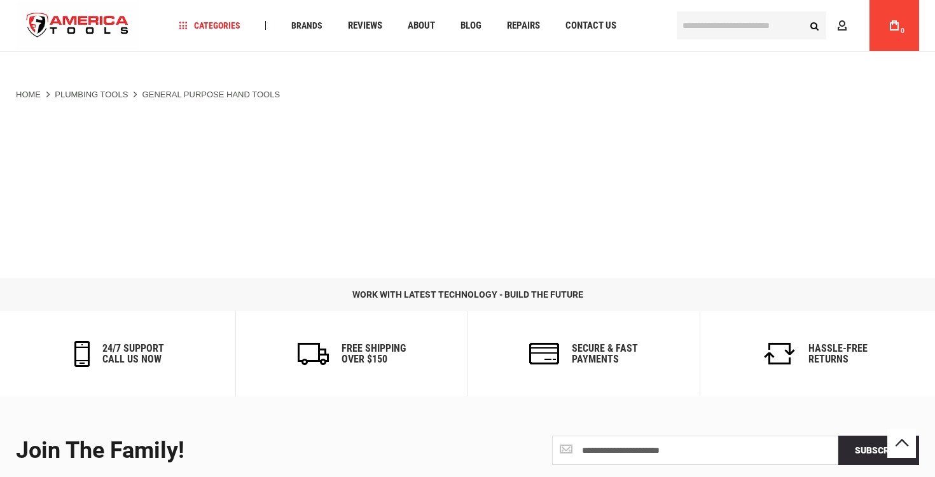 Image resolution: width=935 pixels, height=477 pixels. What do you see at coordinates (365, 25) in the screenshot?
I see `a: Reviews` at bounding box center [365, 25].